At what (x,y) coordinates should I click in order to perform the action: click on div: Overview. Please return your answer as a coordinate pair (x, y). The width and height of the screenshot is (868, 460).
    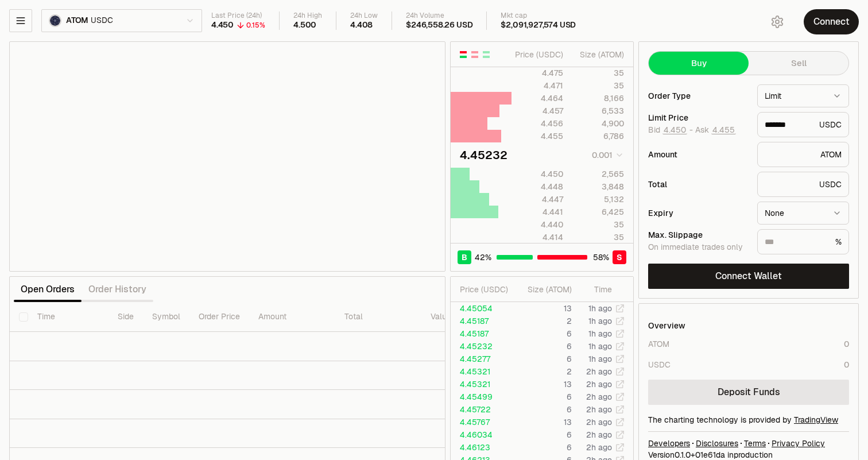
    Looking at the image, I should click on (666, 325).